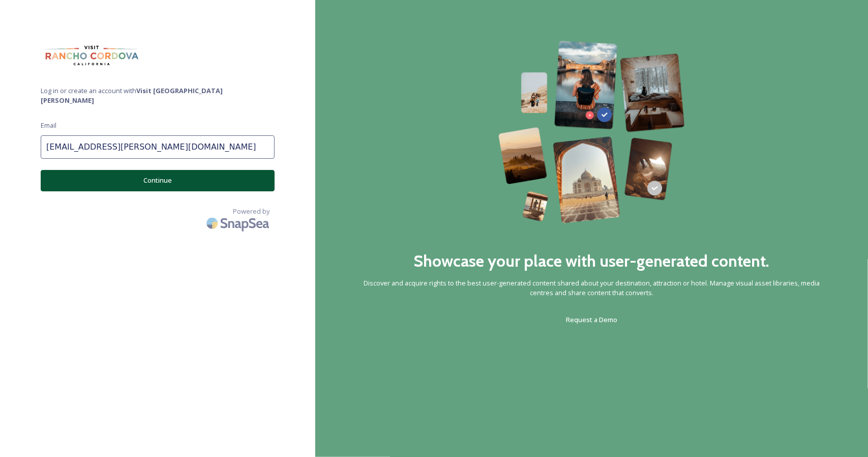  Describe the element at coordinates (158, 148) in the screenshot. I see `input: john.doe@snapsea.io` at that location.